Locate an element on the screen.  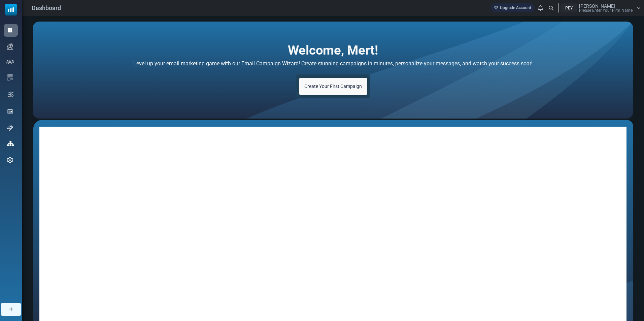
img: workflow.svg is located at coordinates (11, 94).